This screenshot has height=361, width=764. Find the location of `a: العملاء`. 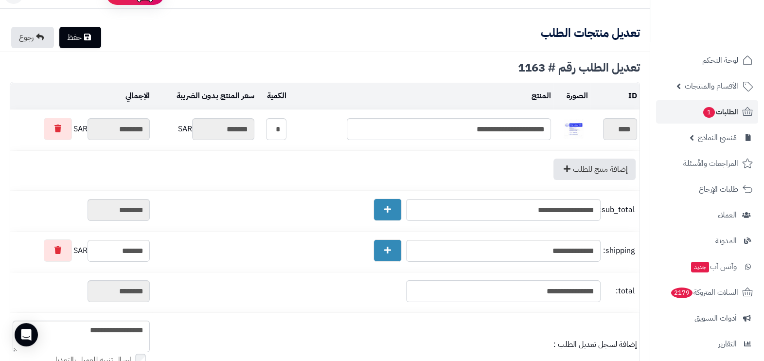

a: العملاء is located at coordinates (707, 215).